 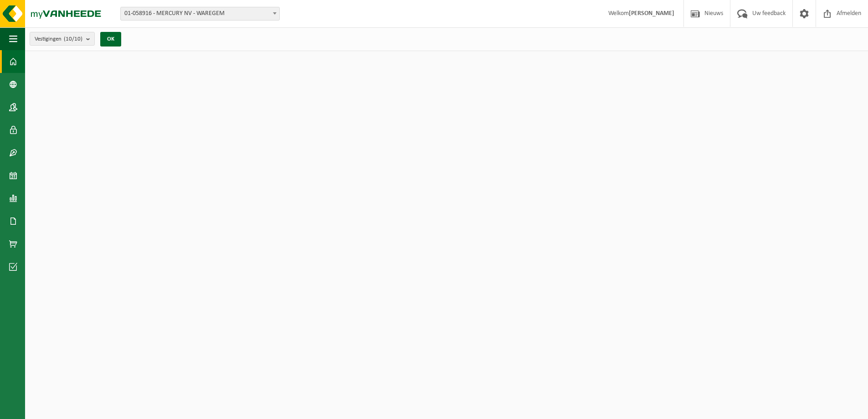 I want to click on button: Vestigingen(10/10), so click(x=62, y=39).